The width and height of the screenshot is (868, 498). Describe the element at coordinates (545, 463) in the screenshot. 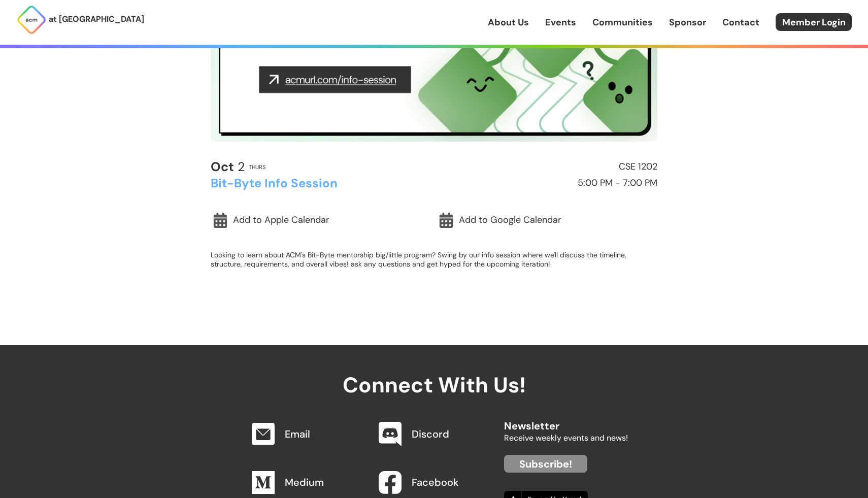

I see `a: Subscribe!` at that location.